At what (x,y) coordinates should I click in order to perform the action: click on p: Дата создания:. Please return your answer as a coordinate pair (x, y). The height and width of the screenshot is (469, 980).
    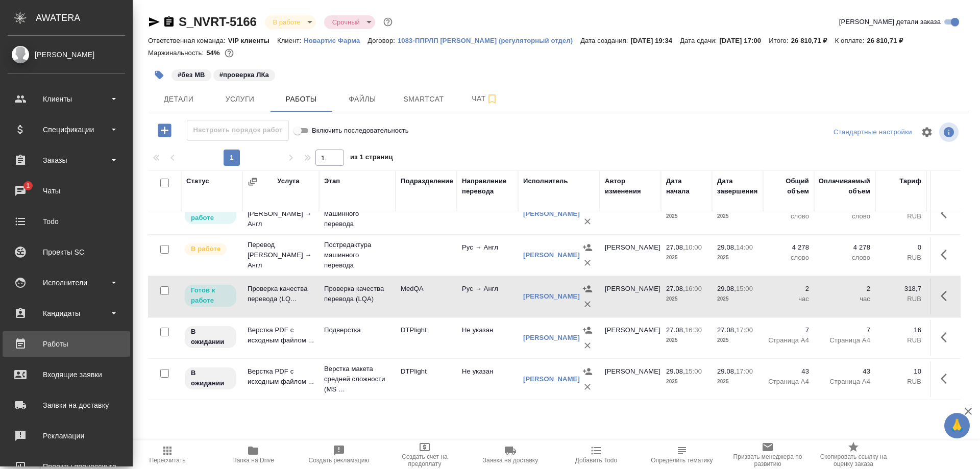
    Looking at the image, I should click on (605, 40).